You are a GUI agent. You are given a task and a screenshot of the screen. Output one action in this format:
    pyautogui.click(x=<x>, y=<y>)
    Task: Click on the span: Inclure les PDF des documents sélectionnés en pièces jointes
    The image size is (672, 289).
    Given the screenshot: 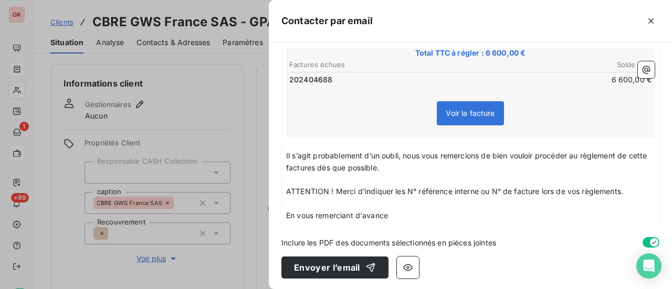 What is the action you would take?
    pyautogui.click(x=389, y=243)
    